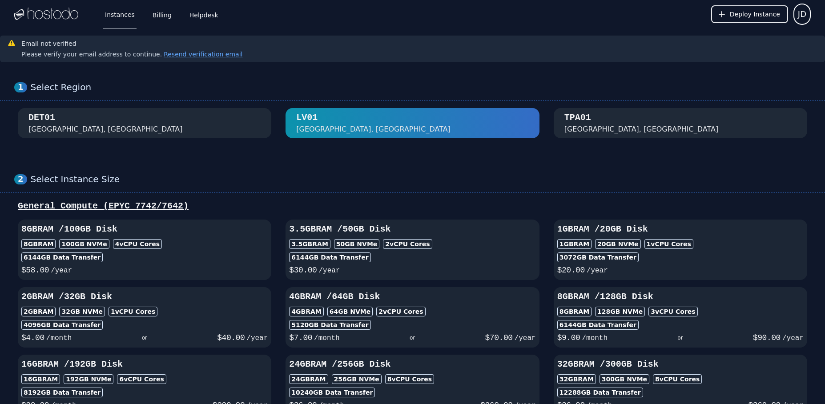 Image resolution: width=825 pixels, height=404 pixels. Describe the element at coordinates (231, 338) in the screenshot. I see `span: $ 40.00` at that location.